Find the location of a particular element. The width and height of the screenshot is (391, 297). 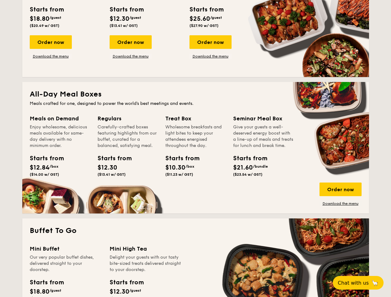

div: Meals crafted for one, designed to power the world's best meetings and events. is located at coordinates (195, 104).